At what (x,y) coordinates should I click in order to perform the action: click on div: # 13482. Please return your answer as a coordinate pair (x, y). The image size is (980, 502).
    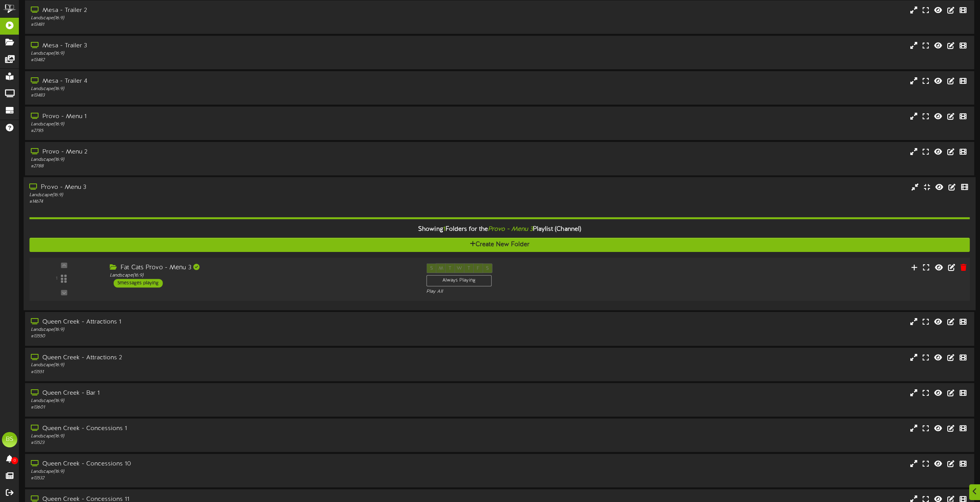
    Looking at the image, I should click on (222, 60).